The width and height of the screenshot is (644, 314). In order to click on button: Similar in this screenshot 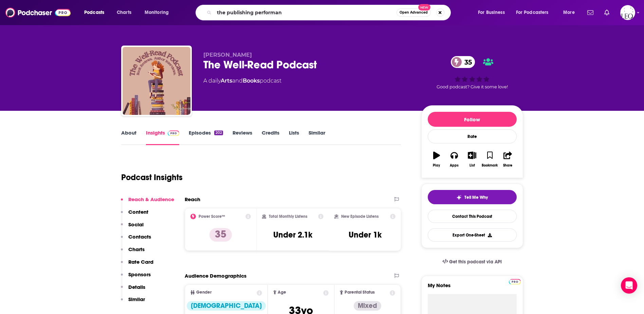, I will do `click(133, 302)`.